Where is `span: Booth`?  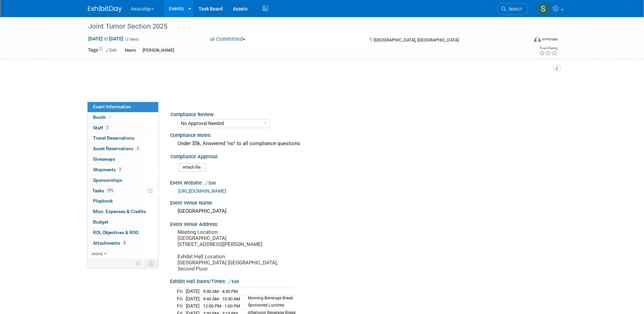 span: Booth is located at coordinates (103, 117).